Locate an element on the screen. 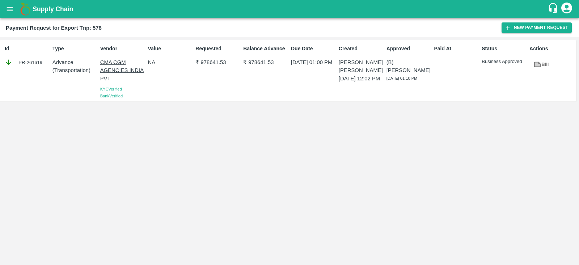  b: Payment Request for Export Trip: 578 is located at coordinates (54, 28).